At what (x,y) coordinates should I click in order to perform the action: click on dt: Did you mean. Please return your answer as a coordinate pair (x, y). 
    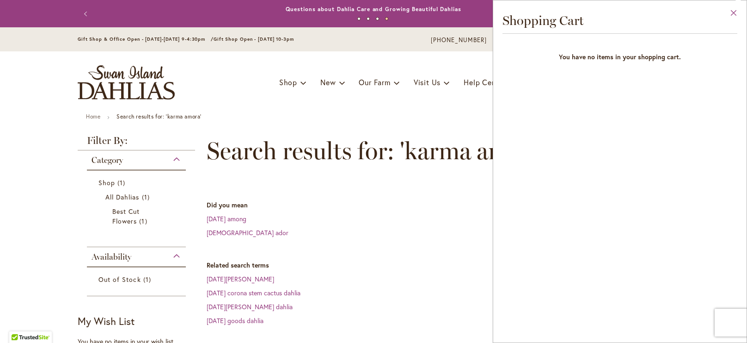
    Looking at the image, I should click on (438, 205).